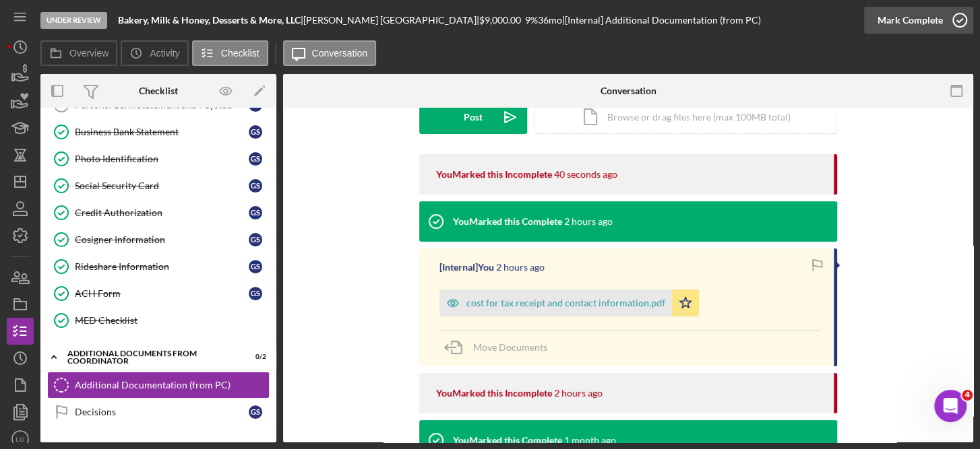  What do you see at coordinates (162, 213) in the screenshot?
I see `div: Credit Authorization` at bounding box center [162, 213].